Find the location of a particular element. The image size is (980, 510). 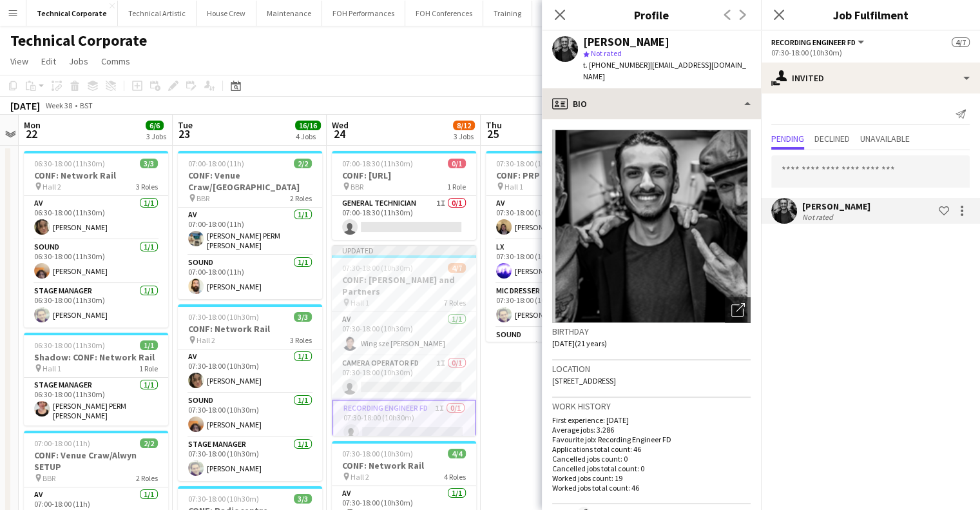

span: 07:00-18:00 (11h) is located at coordinates (62, 443).